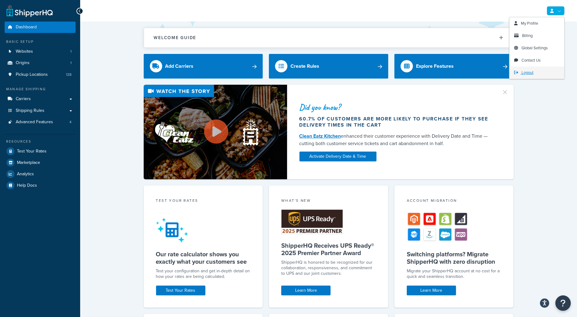 The image size is (577, 317). What do you see at coordinates (563, 303) in the screenshot?
I see `button: Open Resource Center` at bounding box center [563, 303].